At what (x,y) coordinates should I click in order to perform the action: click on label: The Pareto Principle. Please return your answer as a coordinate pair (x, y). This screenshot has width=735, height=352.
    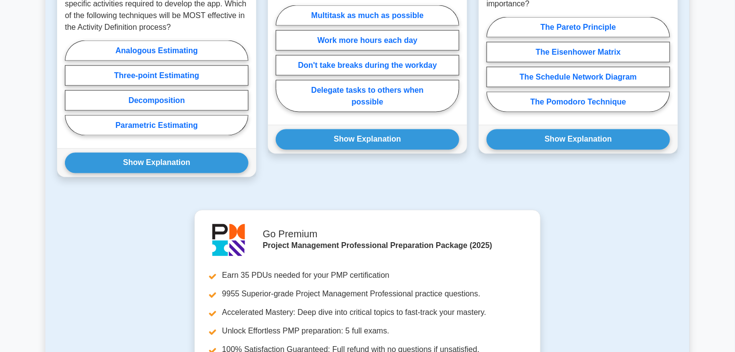
    Looking at the image, I should click on (578, 27).